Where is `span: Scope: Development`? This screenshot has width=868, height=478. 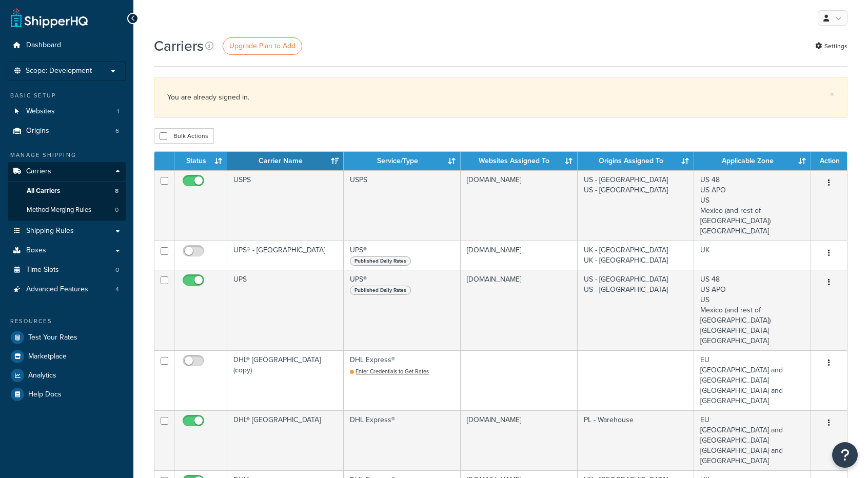 span: Scope: Development is located at coordinates (58, 70).